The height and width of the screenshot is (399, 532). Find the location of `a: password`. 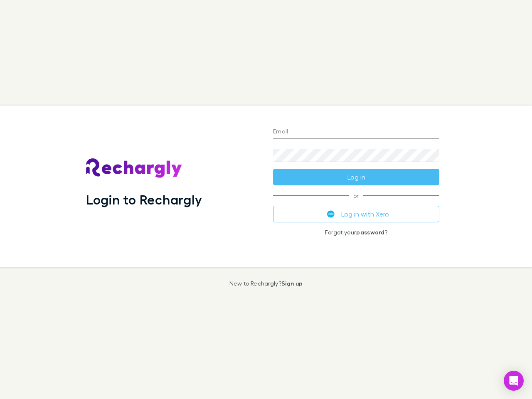

a: password is located at coordinates (370, 232).